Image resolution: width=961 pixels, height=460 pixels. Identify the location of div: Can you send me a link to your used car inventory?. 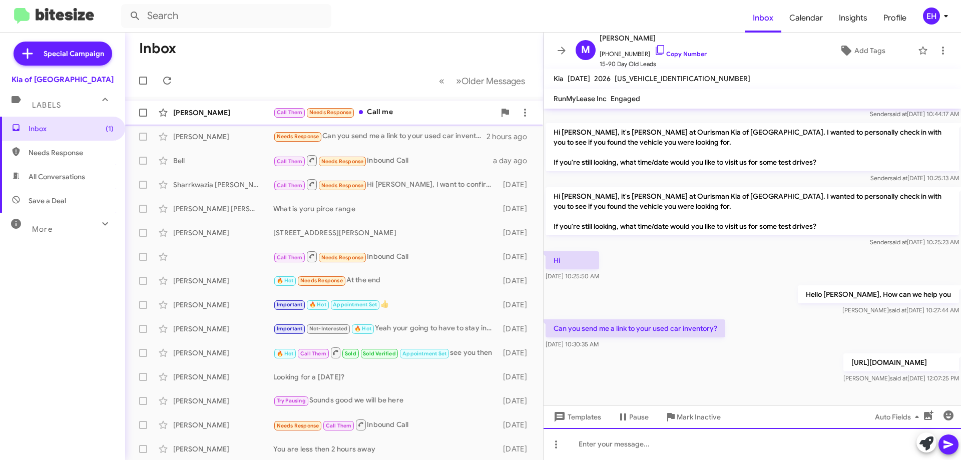
(380, 136).